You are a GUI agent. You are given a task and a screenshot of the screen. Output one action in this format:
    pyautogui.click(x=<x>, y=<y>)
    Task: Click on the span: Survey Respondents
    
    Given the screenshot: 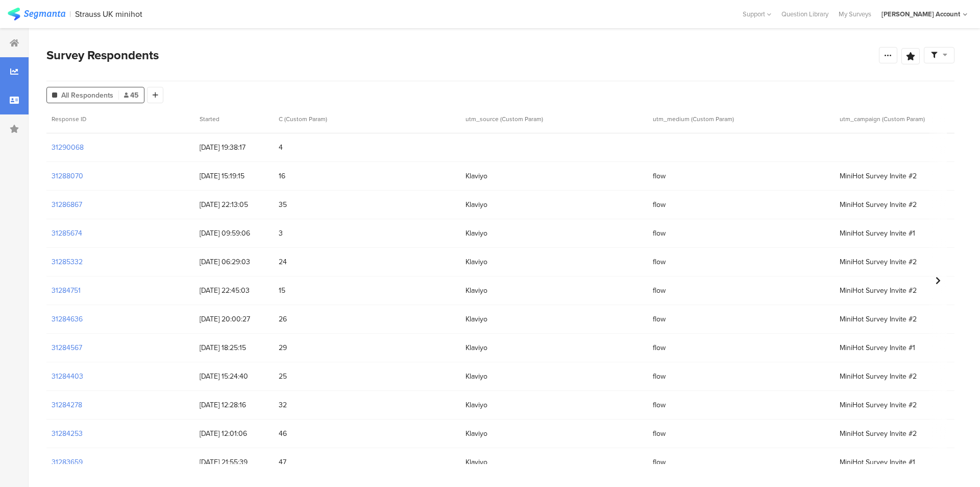 What is the action you would take?
    pyautogui.click(x=103, y=55)
    